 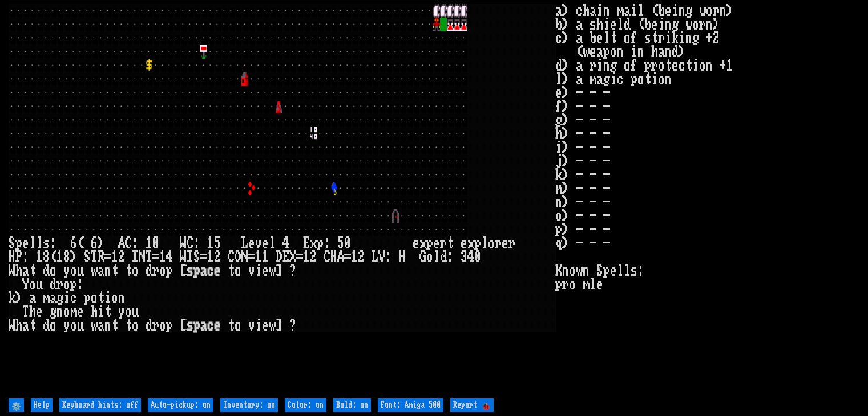 What do you see at coordinates (218, 243) in the screenshot?
I see `div: 5` at bounding box center [218, 243].